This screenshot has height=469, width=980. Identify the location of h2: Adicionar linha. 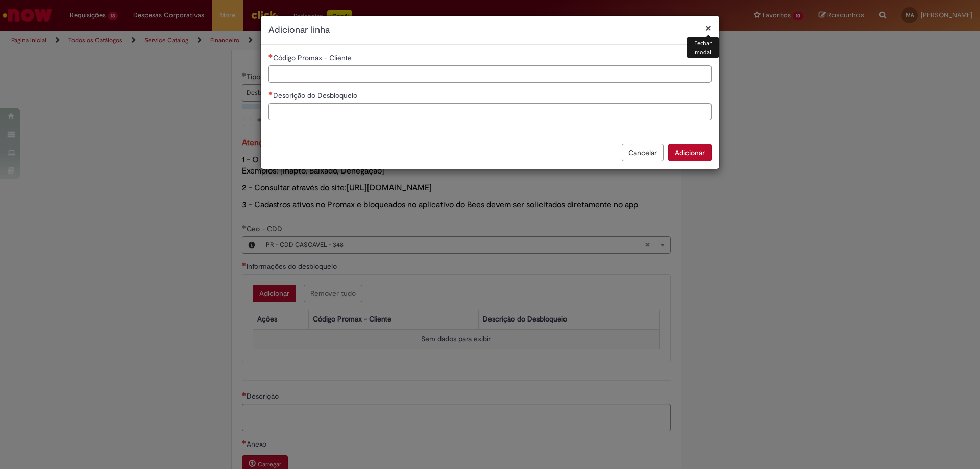
(490, 30).